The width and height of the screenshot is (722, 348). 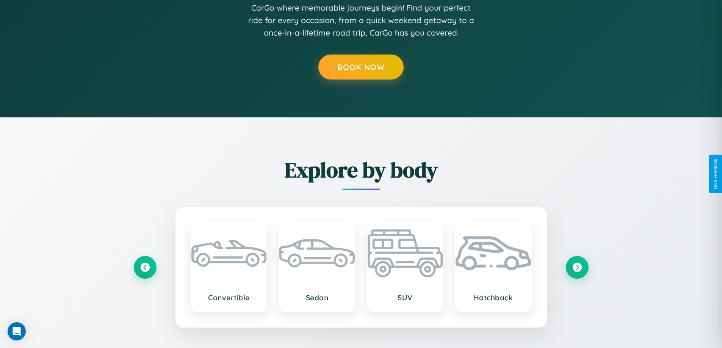 What do you see at coordinates (17, 332) in the screenshot?
I see `div: Open Intercom Messenger` at bounding box center [17, 332].